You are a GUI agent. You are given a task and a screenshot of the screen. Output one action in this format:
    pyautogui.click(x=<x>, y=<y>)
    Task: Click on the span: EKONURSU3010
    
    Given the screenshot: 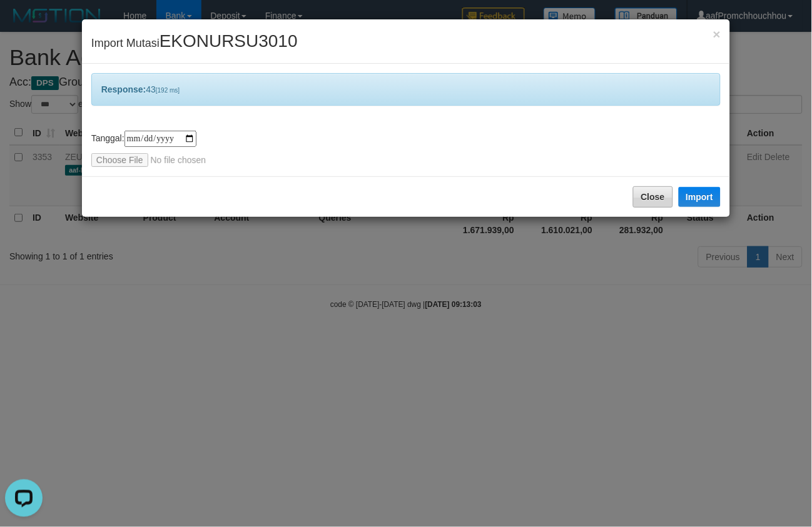 What is the action you would take?
    pyautogui.click(x=228, y=41)
    